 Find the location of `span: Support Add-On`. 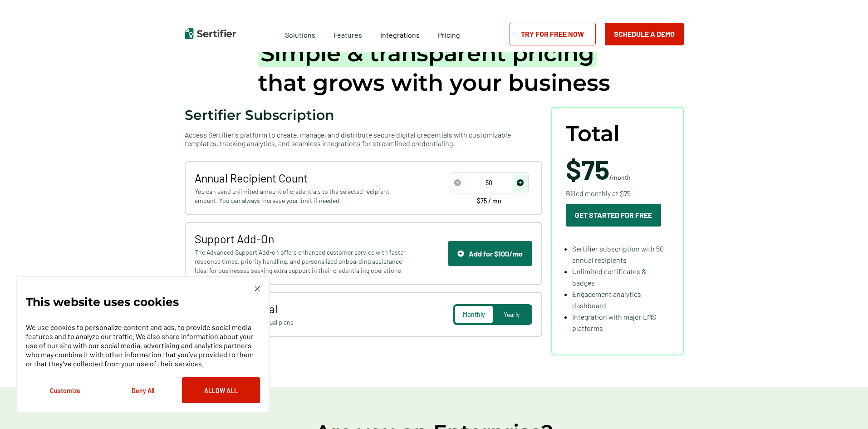

span: Support Add-On is located at coordinates (302, 239).